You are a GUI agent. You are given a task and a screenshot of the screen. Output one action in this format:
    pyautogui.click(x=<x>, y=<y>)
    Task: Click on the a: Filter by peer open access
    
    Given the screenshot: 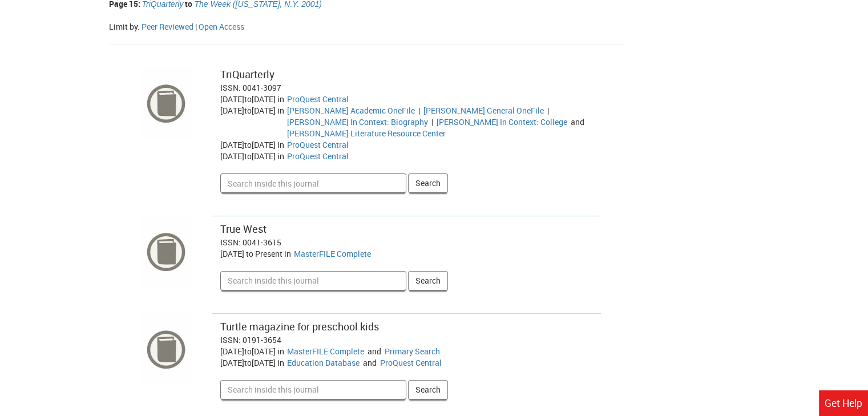 What is the action you would take?
    pyautogui.click(x=221, y=26)
    